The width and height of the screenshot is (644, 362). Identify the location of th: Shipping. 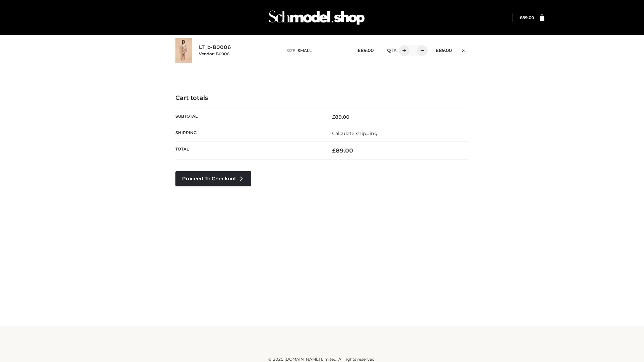
(249, 133).